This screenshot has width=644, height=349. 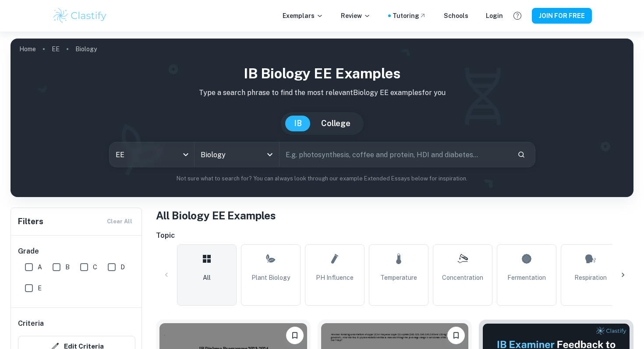 What do you see at coordinates (322, 74) in the screenshot?
I see `h1: IB Biology EE examples` at bounding box center [322, 74].